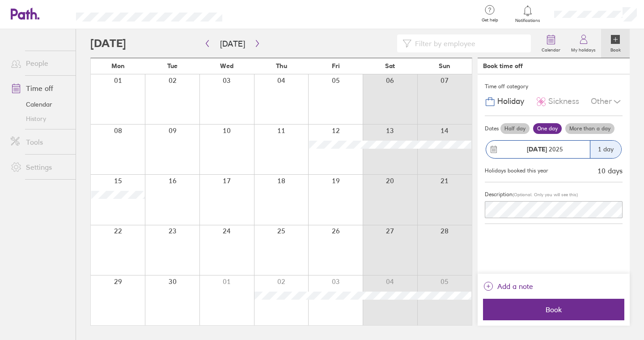  I want to click on div: 1 day, so click(605, 149).